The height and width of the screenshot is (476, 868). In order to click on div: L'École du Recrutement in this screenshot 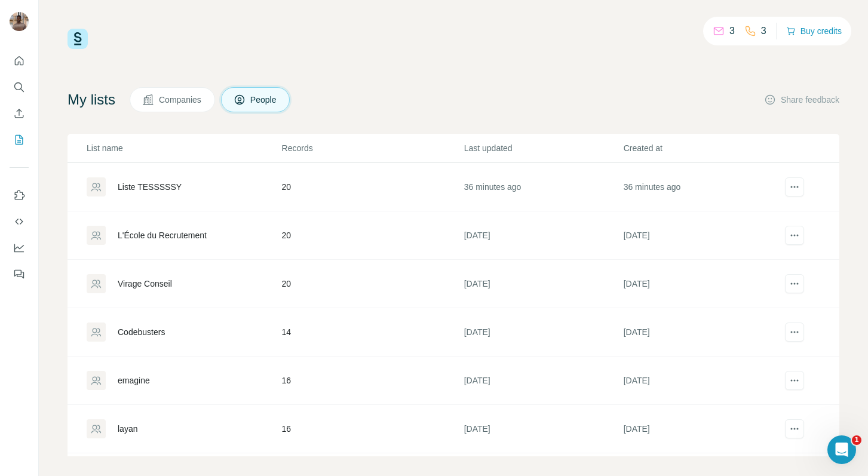, I will do `click(162, 236)`.